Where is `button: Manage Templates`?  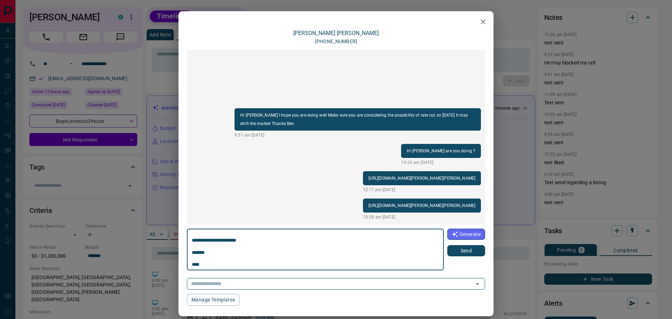
button: Manage Templates is located at coordinates (213, 300).